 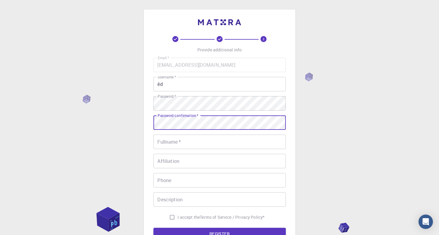 I want to click on a: Terms of Service / Privacy Policy*, so click(x=232, y=217).